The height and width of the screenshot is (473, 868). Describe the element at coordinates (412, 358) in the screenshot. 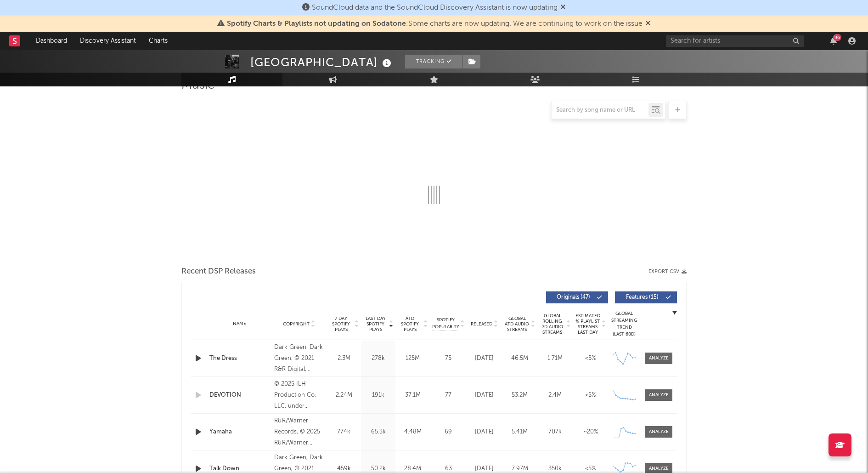

I see `div: 125M` at that location.